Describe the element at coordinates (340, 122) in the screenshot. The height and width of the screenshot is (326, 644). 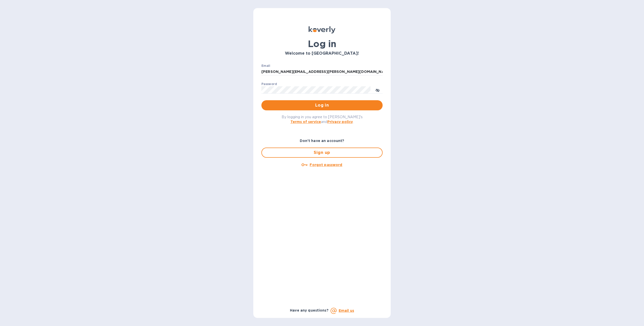
I see `a: Privacy policy` at that location.